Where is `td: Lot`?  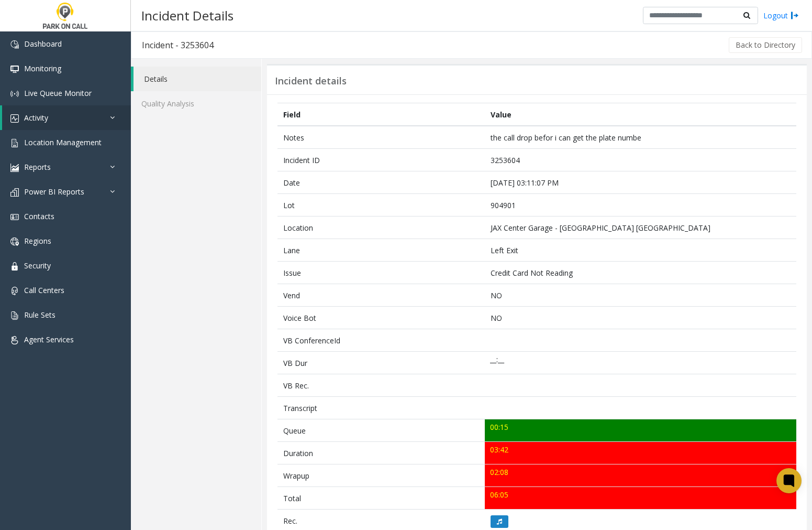 td: Lot is located at coordinates (381, 205).